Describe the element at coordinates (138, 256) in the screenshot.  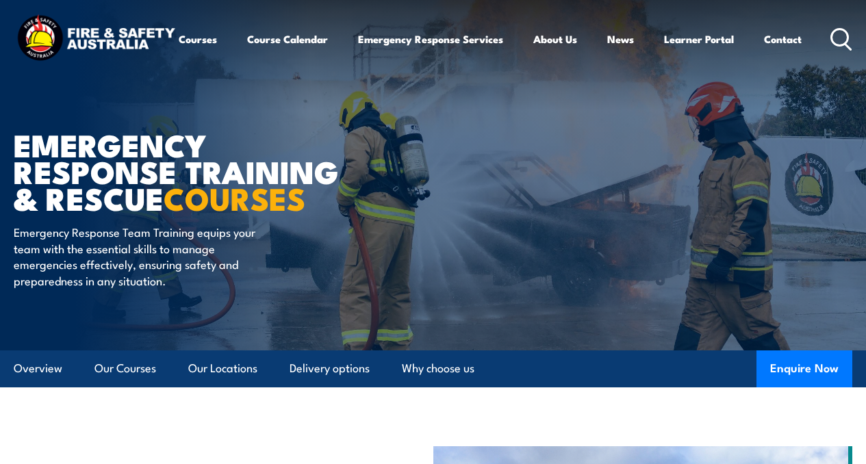
I see `p: Emergency Response Team Training equips your team with the essential skills to manage emergencies...` at that location.